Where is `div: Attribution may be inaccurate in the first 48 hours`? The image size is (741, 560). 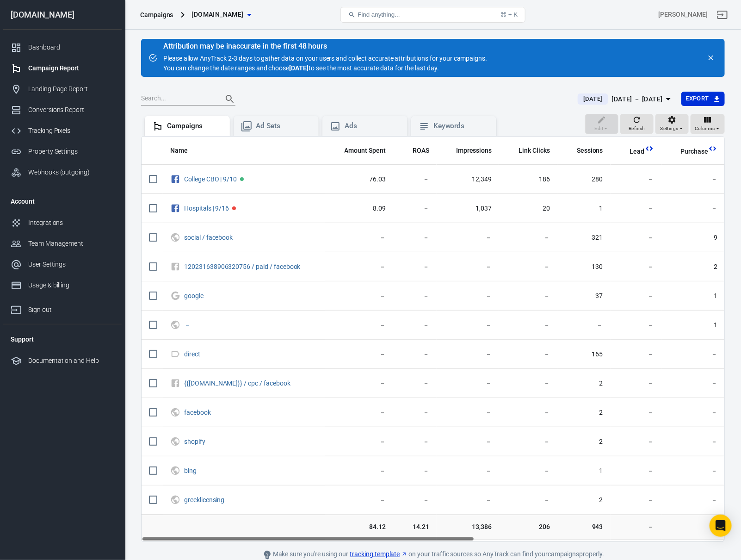 div: Attribution may be inaccurate in the first 48 hours is located at coordinates (325, 46).